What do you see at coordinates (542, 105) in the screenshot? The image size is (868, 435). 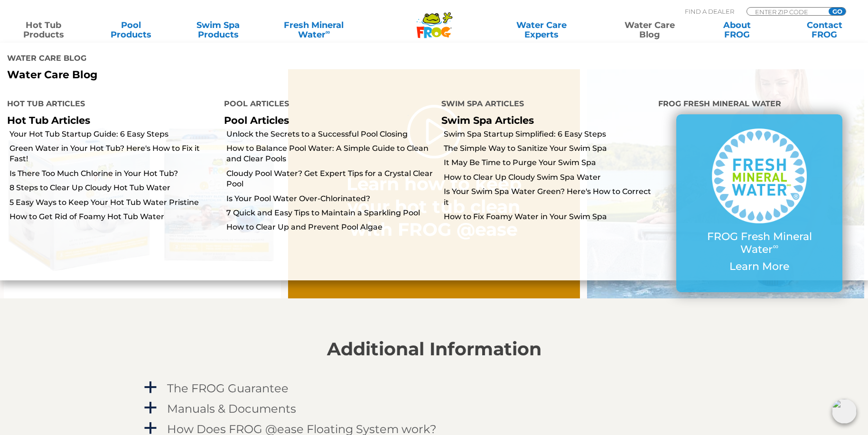 I see `h4: Swim Spa Articles` at bounding box center [542, 105].